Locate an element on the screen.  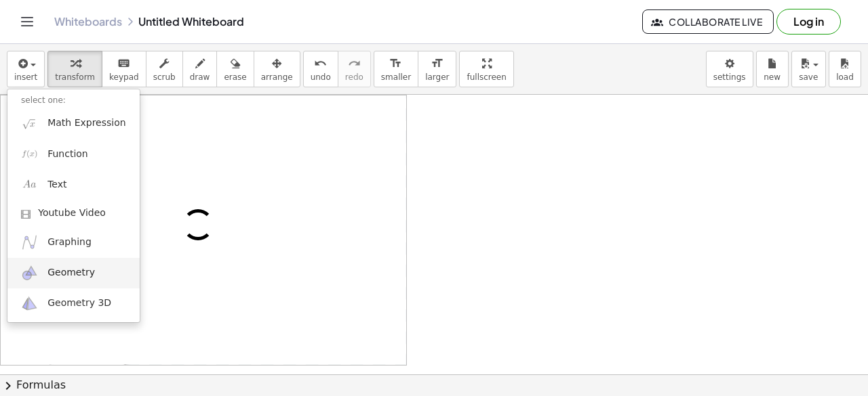
span: scrub is located at coordinates (164, 78).